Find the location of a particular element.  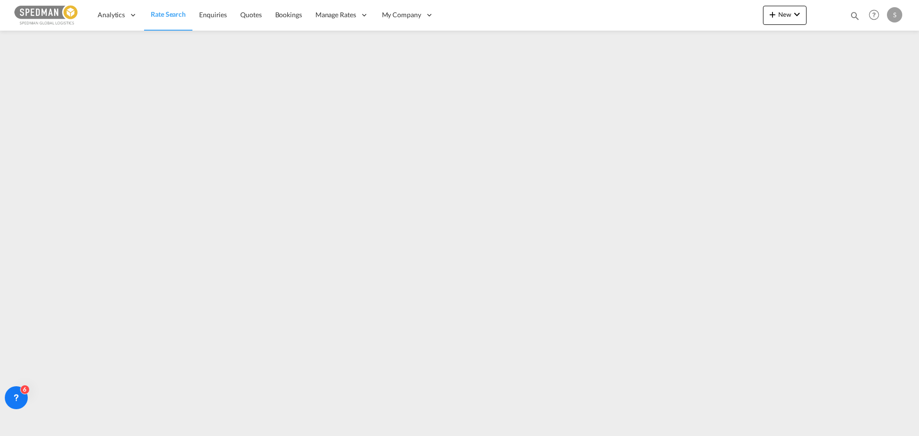

div: Help is located at coordinates (876, 15).